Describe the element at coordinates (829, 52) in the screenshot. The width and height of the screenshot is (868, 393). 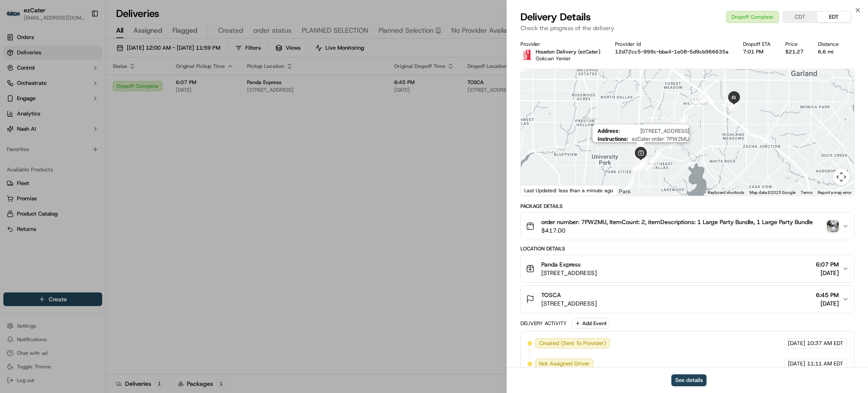
I see `div: 6.6 mi` at that location.